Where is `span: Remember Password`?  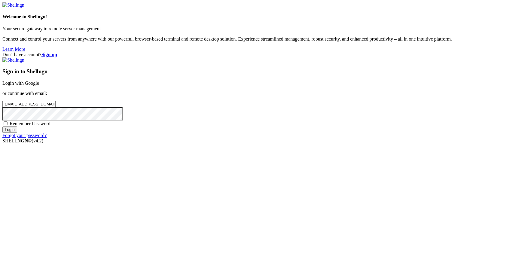 span: Remember Password is located at coordinates (30, 124).